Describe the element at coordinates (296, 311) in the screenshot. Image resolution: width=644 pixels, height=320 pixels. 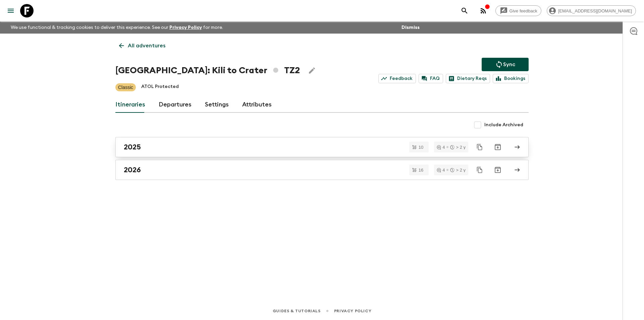
I see `a: Guides & Tutorials` at that location.